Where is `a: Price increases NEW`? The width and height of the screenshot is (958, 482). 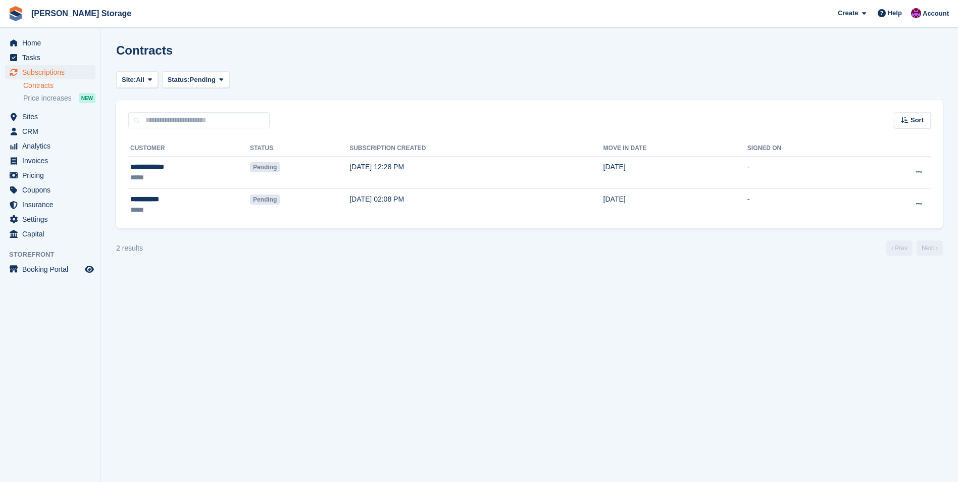
a: Price increases NEW is located at coordinates (59, 98).